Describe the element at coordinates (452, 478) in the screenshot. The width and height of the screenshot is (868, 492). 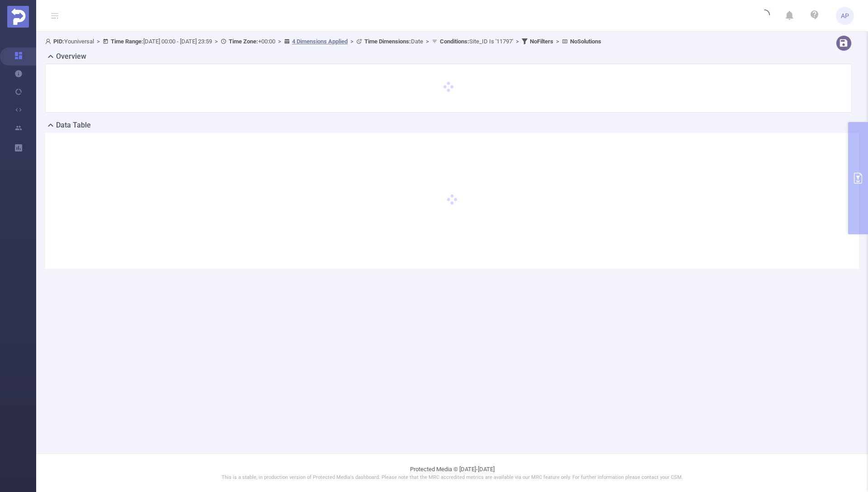
I see `p: This is a stable, in production version of Protected Media's dashboard. Please note that the MRC ...` at that location.